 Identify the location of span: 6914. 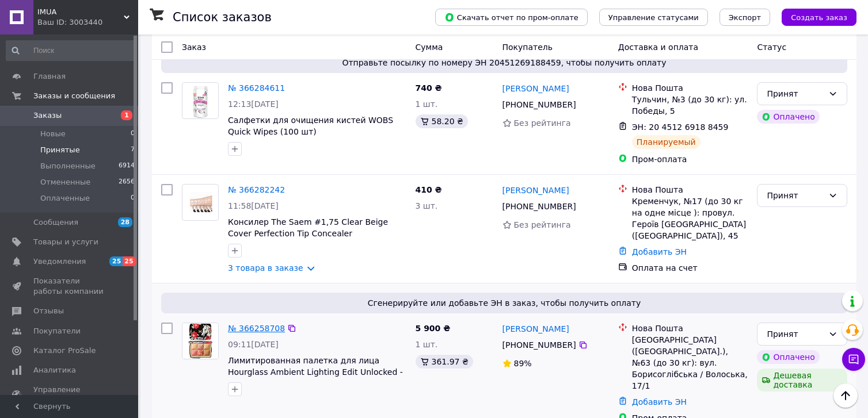
(126, 166).